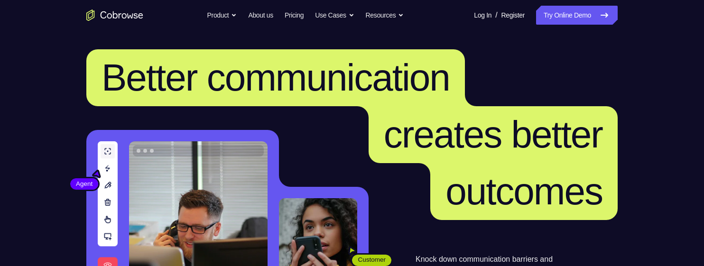 The image size is (704, 266). Describe the element at coordinates (513, 15) in the screenshot. I see `a: Register` at that location.